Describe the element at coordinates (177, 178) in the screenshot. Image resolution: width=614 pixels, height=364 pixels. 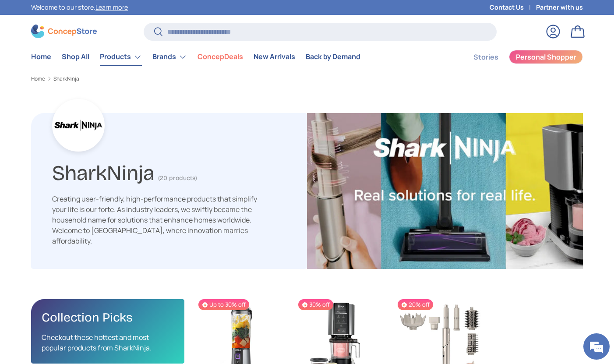
I see `span: (20 products)` at that location.